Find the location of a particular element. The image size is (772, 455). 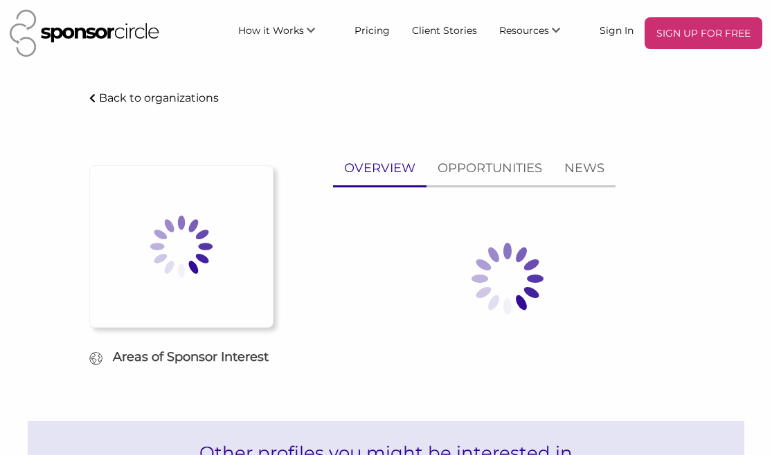

a: Sign In is located at coordinates (616, 30).